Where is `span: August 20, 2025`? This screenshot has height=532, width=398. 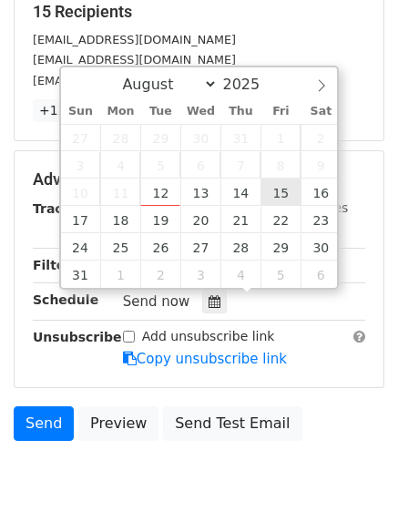 span: August 20, 2025 is located at coordinates (200, 219).